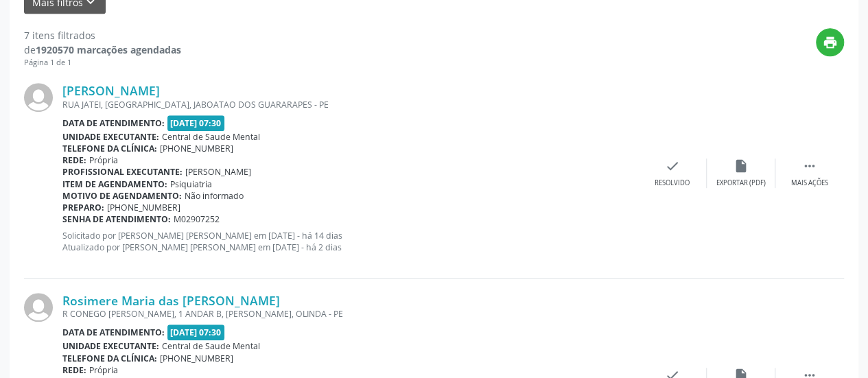 This screenshot has height=378, width=868. What do you see at coordinates (122, 172) in the screenshot?
I see `b: Profissional executante:` at bounding box center [122, 172].